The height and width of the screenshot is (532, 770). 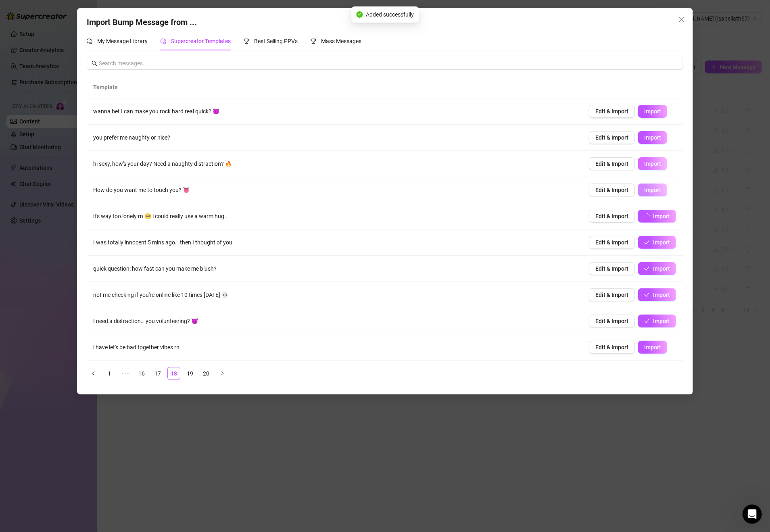 I want to click on li: Previous Page, so click(x=93, y=374).